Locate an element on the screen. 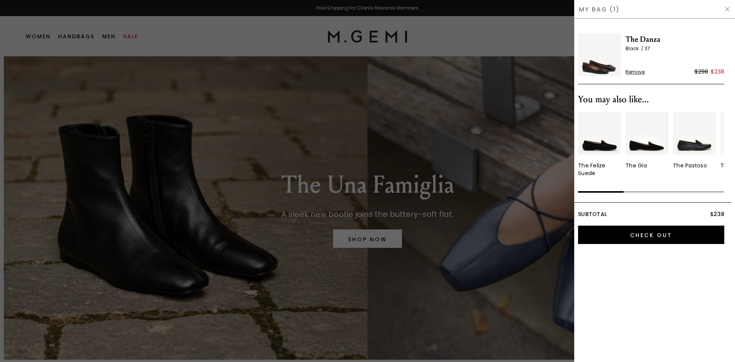 The image size is (735, 362). span: Subtotal is located at coordinates (592, 214).